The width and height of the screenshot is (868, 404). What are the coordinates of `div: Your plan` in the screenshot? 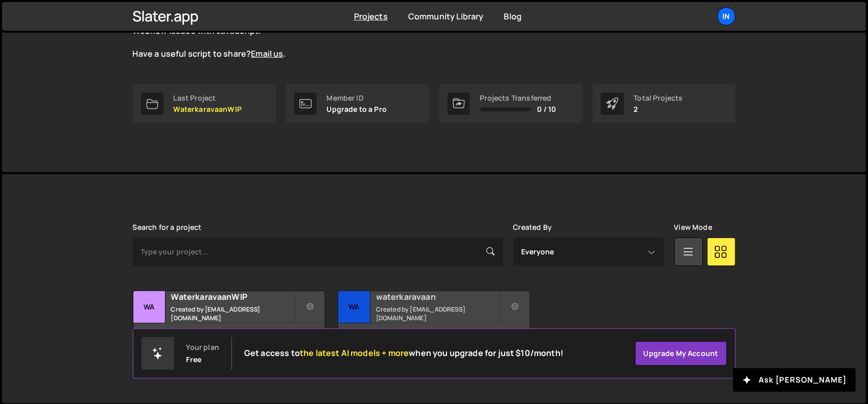 It's located at (203, 347).